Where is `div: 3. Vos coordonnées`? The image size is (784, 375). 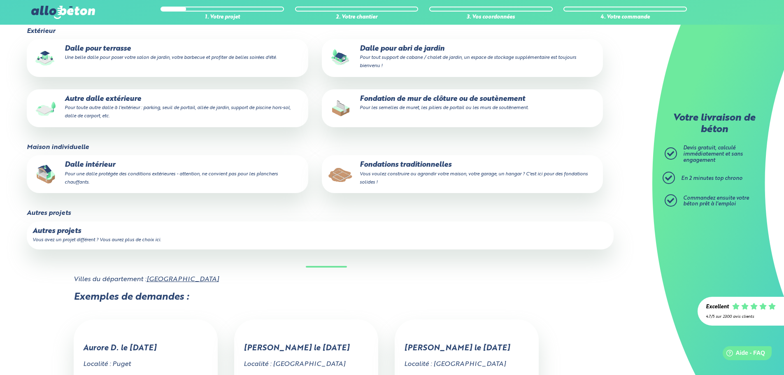
div: 3. Vos coordonnées is located at coordinates (491, 17).